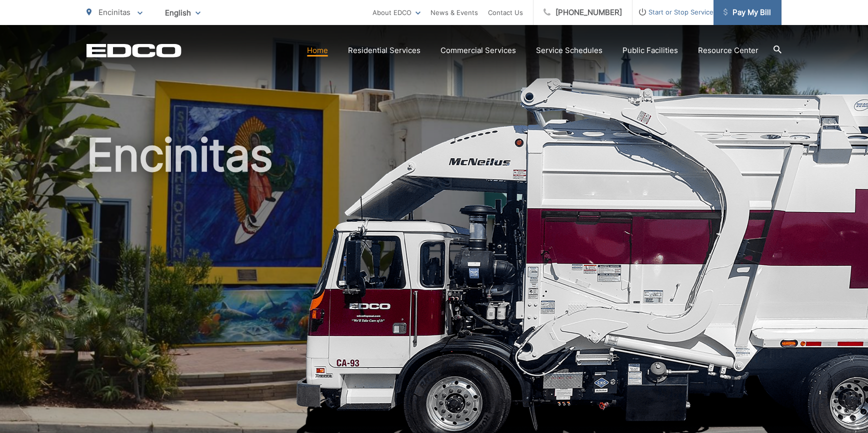  What do you see at coordinates (747, 13) in the screenshot?
I see `span: Pay My Bill` at bounding box center [747, 13].